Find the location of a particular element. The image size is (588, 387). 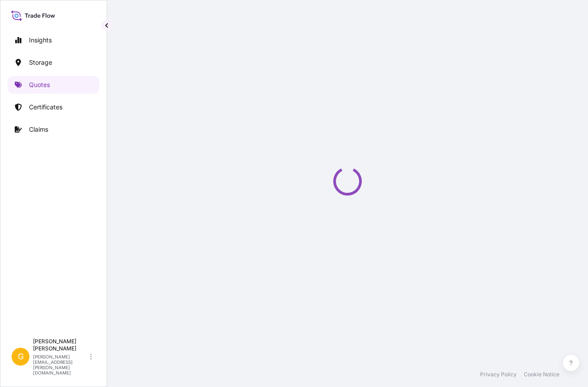

p: Claims is located at coordinates (38, 129).